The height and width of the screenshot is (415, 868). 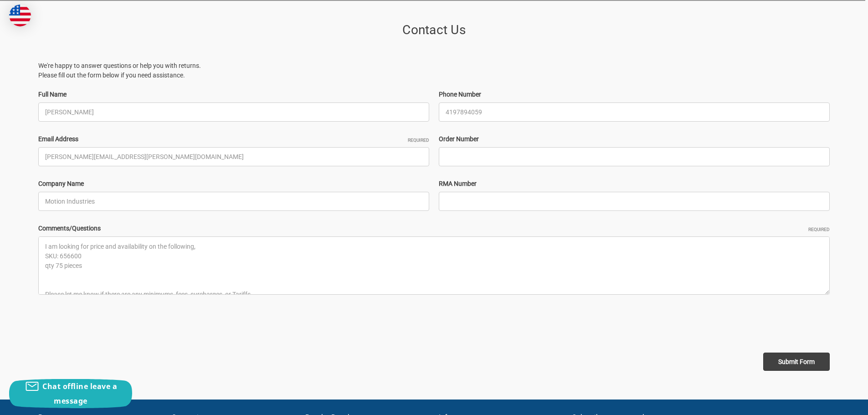 I want to click on label: Email Address, so click(x=234, y=139).